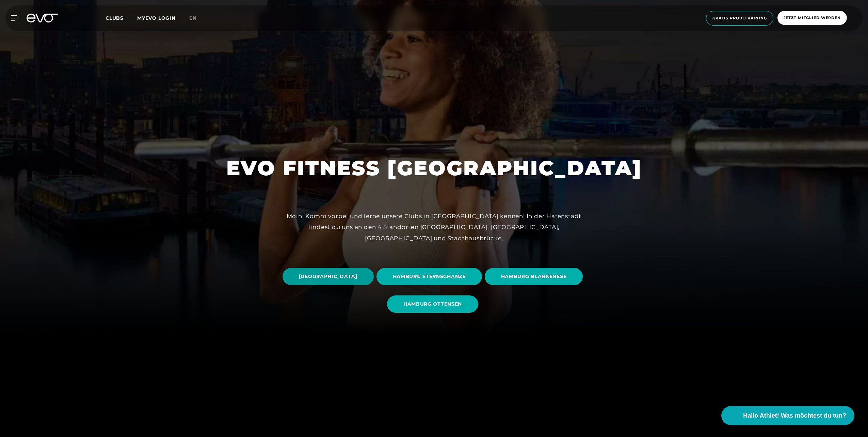  I want to click on a: Gratis Probetraining, so click(739, 18).